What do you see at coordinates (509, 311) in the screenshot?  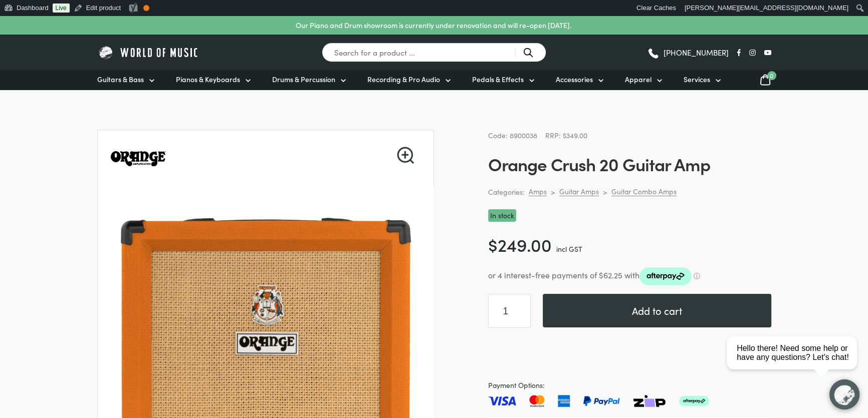 I see `input: Product quantity` at bounding box center [509, 311].